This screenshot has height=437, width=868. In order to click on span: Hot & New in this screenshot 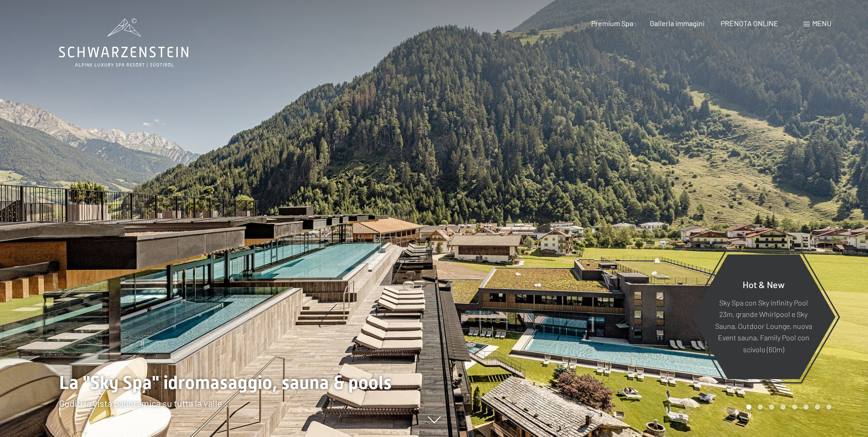, I will do `click(764, 284)`.